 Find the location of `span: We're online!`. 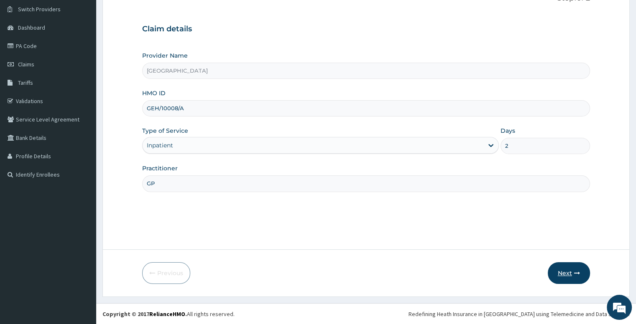

span: We're online! is located at coordinates (82, 148).